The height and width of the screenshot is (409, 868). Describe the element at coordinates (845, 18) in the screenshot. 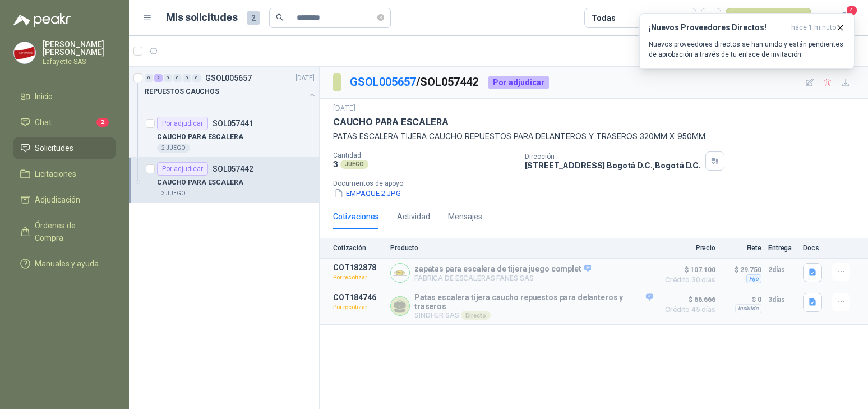

I see `button: 4` at that location.